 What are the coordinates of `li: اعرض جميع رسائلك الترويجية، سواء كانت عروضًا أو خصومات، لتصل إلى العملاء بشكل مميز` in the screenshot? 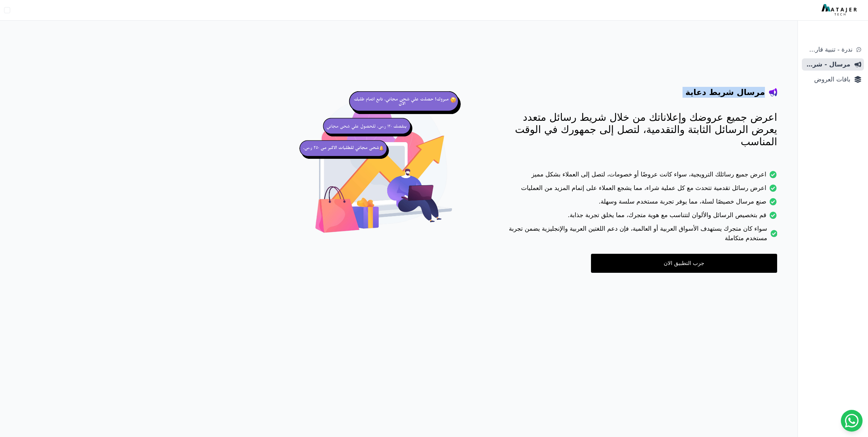 It's located at (638, 176).